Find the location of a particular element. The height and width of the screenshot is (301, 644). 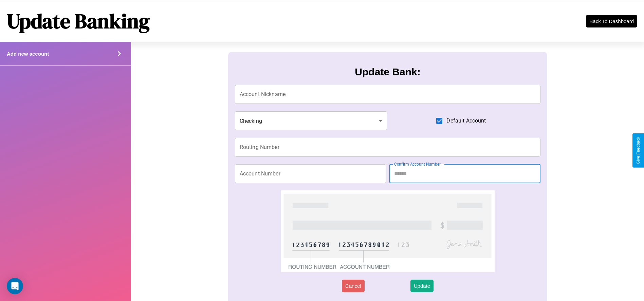

h3: Update Bank: is located at coordinates (387, 72).